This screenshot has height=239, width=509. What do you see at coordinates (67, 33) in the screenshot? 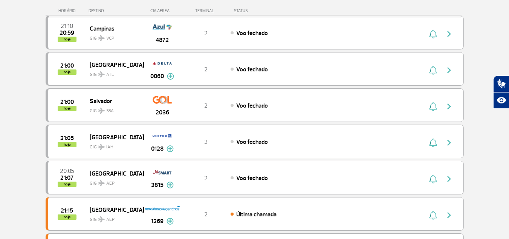
I see `span: 2025-08-26 20:59:00` at bounding box center [67, 33].